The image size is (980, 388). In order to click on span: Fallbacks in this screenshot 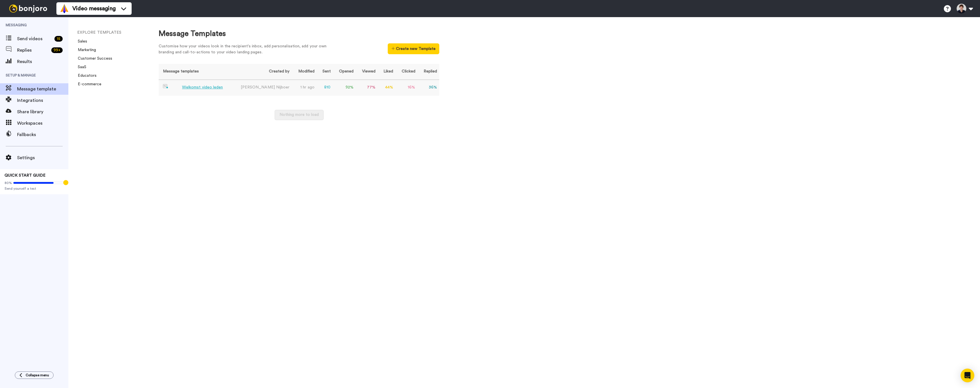, I will do `click(43, 134)`.